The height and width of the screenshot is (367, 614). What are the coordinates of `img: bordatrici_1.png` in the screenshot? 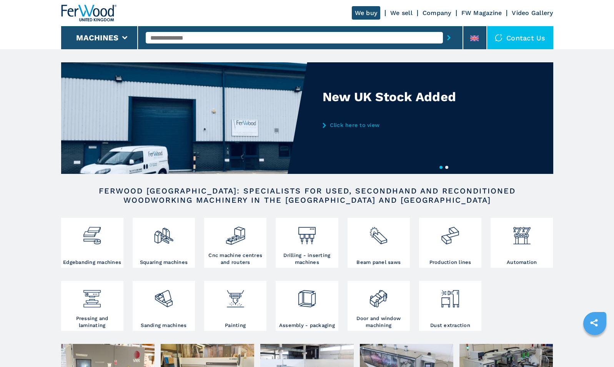 It's located at (92, 233).